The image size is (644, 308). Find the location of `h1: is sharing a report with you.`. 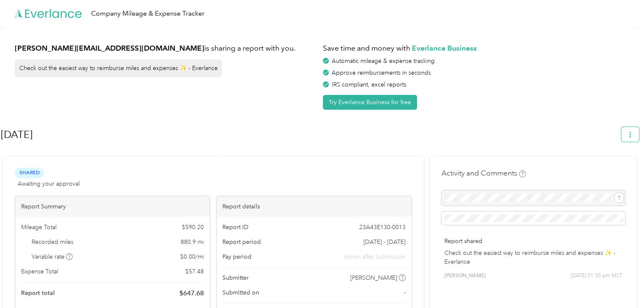

h1: is sharing a report with you. is located at coordinates (166, 48).